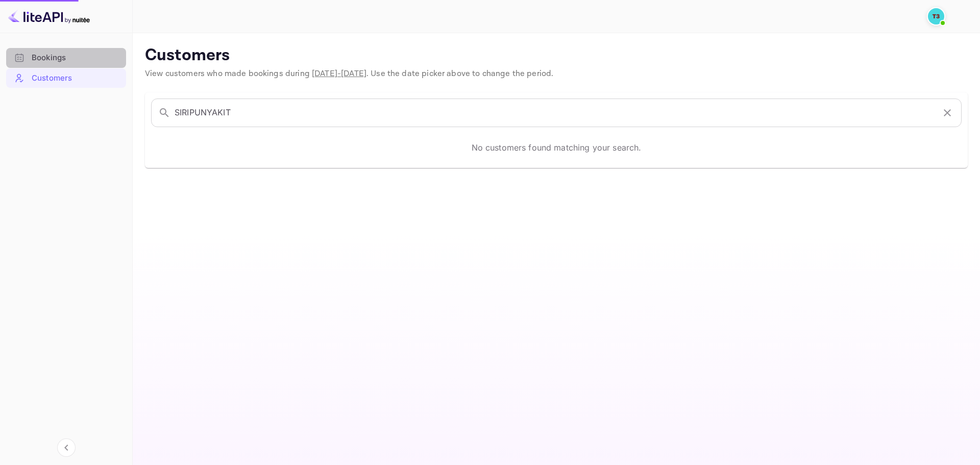 The image size is (980, 465). Describe the element at coordinates (556, 147) in the screenshot. I see `p: No customers found matching your search.` at that location.